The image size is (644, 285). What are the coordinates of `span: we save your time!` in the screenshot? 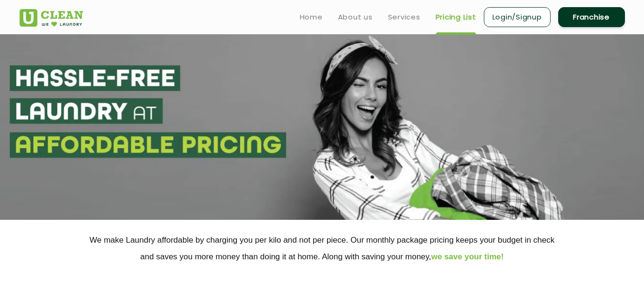 It's located at (467, 257).